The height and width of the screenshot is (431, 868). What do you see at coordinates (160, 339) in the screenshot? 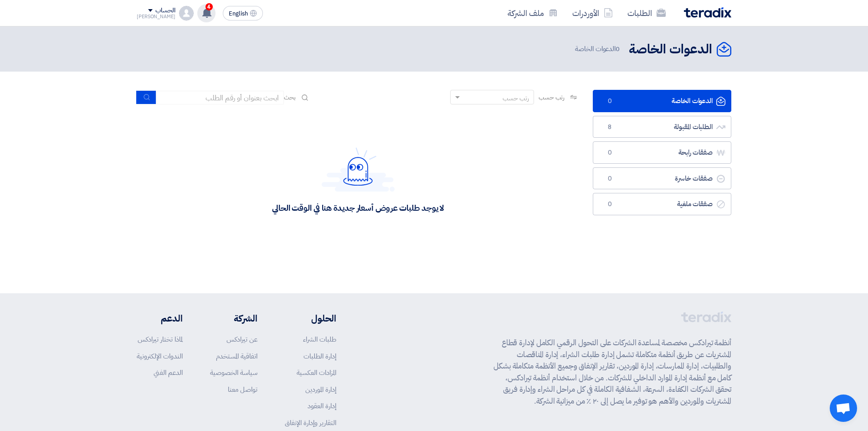
I see `a: لماذا تختار تيرادكس` at bounding box center [160, 339].